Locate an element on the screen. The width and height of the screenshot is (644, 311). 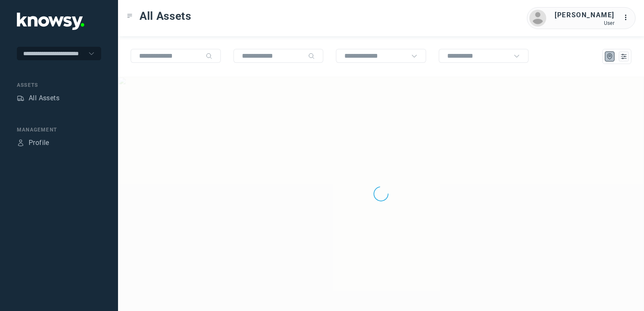
a: ProfileProfile is located at coordinates (33, 143).